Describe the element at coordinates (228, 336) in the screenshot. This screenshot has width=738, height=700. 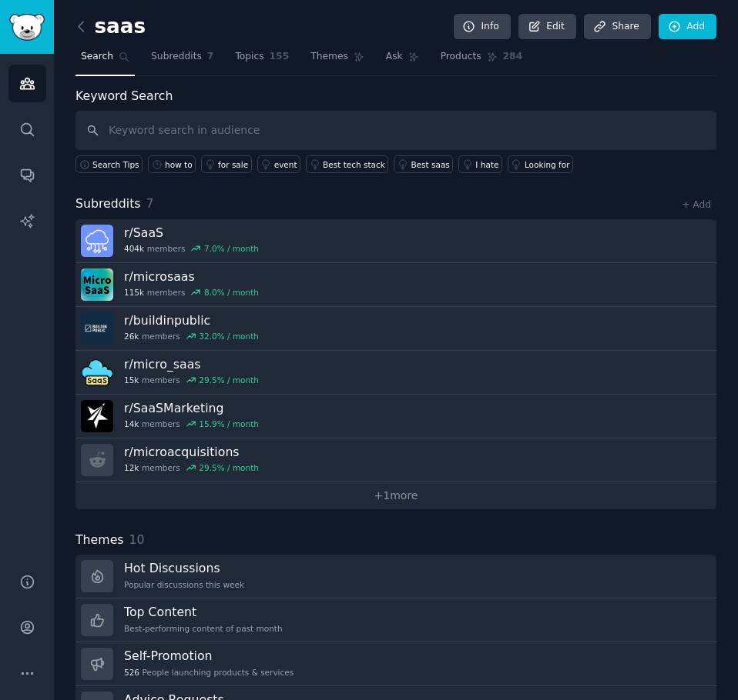
I see `div: 32.0 % / month` at that location.